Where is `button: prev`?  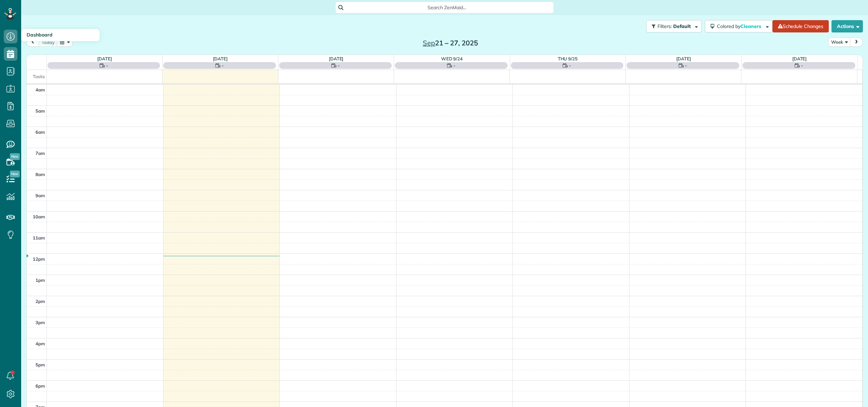 button: prev is located at coordinates (33, 42).